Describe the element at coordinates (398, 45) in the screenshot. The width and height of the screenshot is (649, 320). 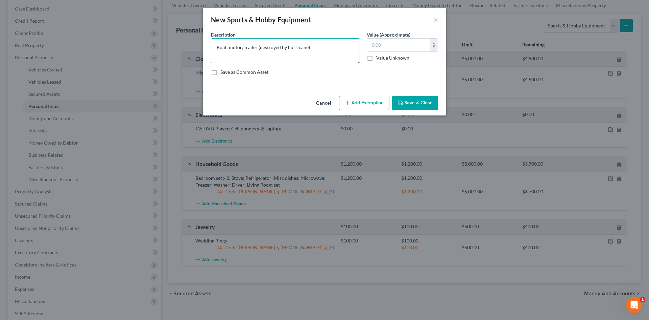
I see `input: 0.00` at that location.